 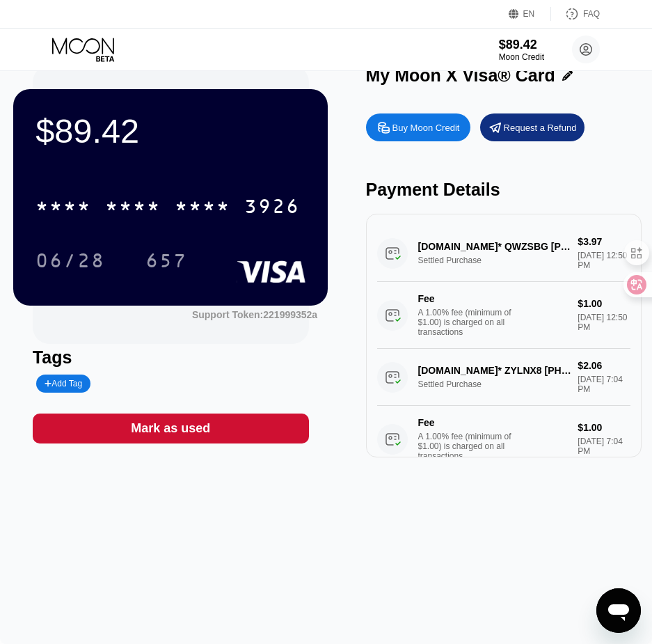 I want to click on div: Payment Details, so click(x=504, y=190).